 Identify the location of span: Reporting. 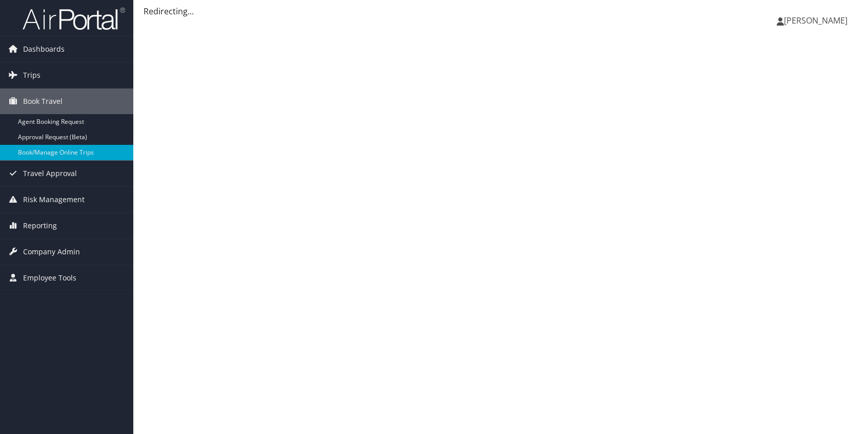
(40, 226).